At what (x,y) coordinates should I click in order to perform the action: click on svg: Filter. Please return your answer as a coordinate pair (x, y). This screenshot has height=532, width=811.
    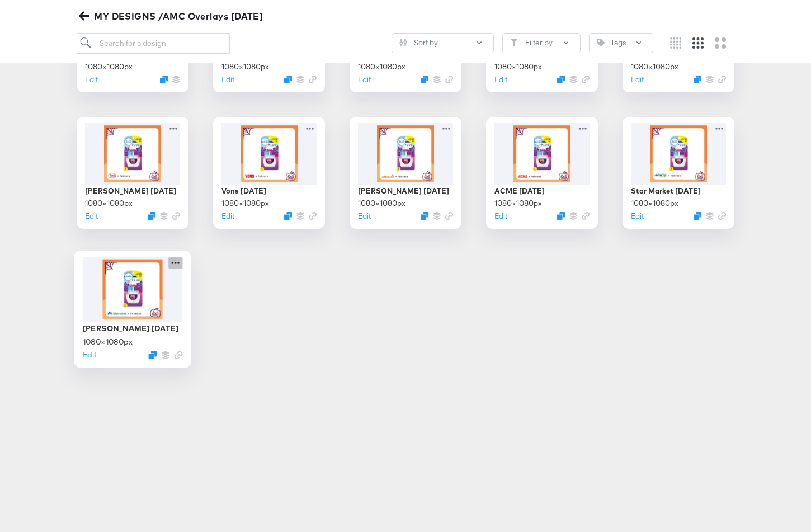
    Looking at the image, I should click on (514, 42).